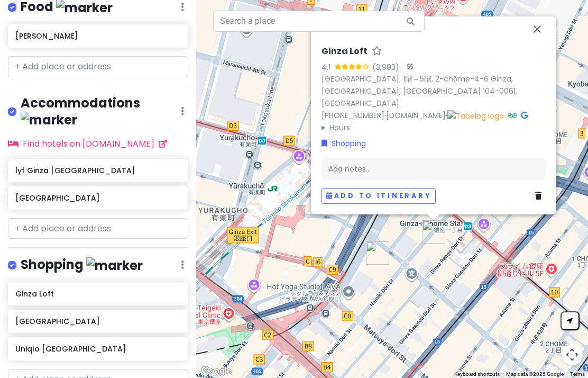 The image size is (588, 378). Describe the element at coordinates (475, 116) in the screenshot. I see `img: Tabelog` at that location.